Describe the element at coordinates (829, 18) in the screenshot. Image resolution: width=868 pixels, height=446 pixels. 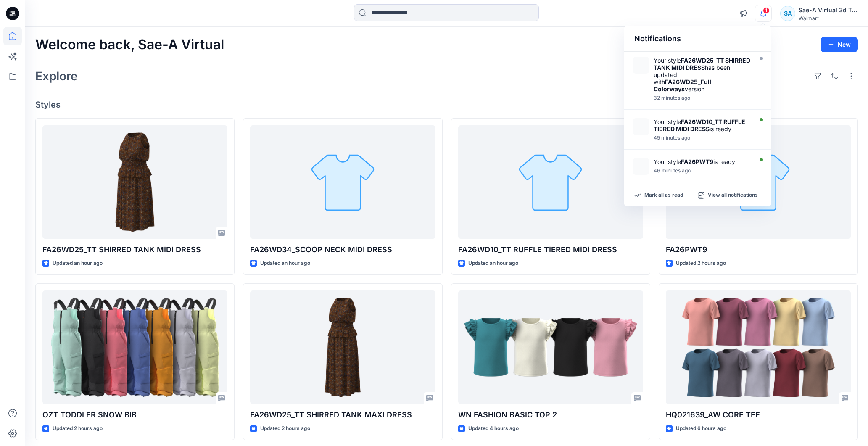
I see `div: Walmart` at that location.